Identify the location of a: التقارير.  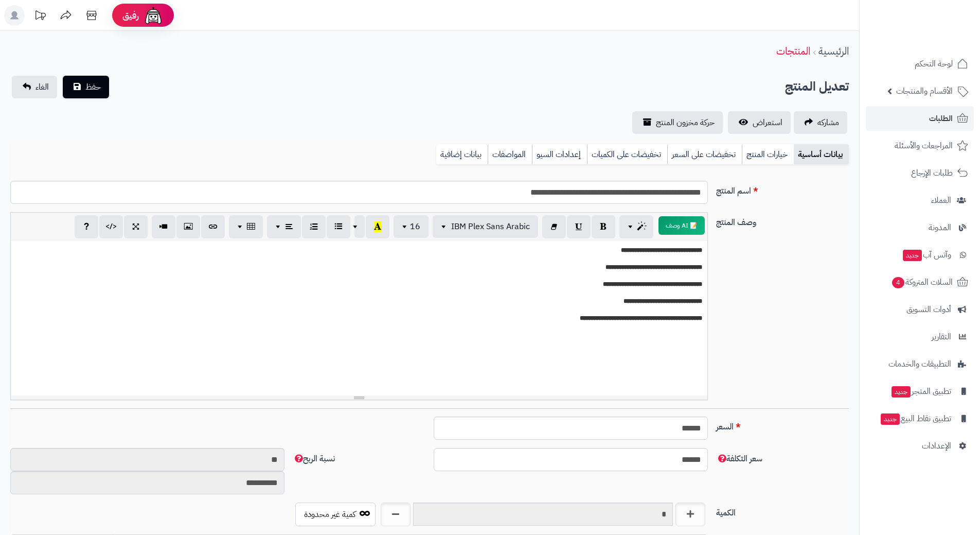
(920, 336).